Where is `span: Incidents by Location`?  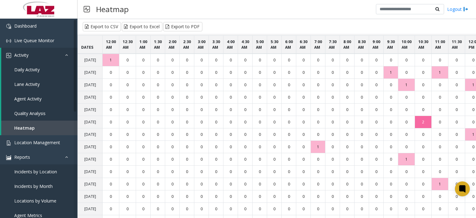 span: Incidents by Location is located at coordinates (36, 171).